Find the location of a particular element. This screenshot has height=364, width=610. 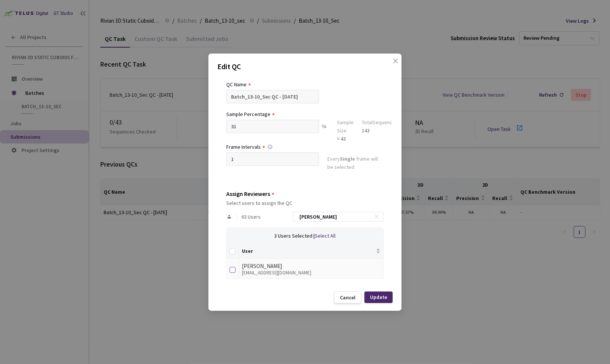

div: 143 is located at coordinates (380, 130).